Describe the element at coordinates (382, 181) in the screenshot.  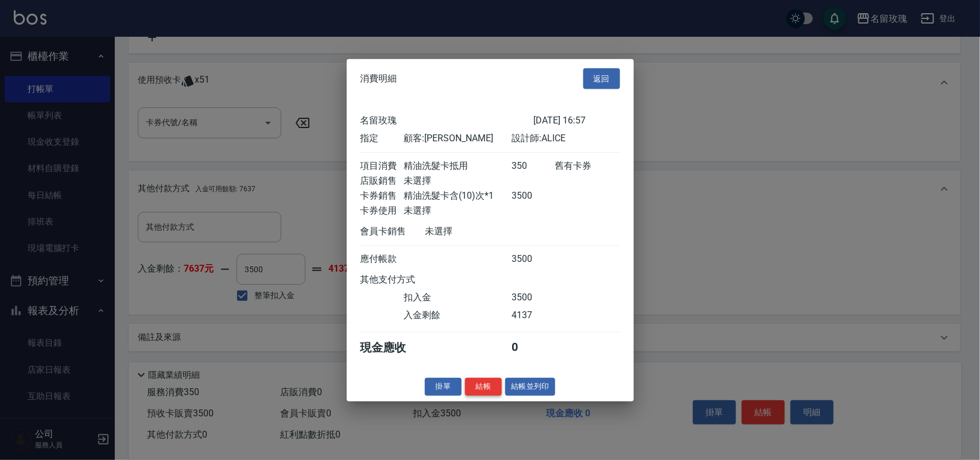
I see `div: 店販銷售` at that location.